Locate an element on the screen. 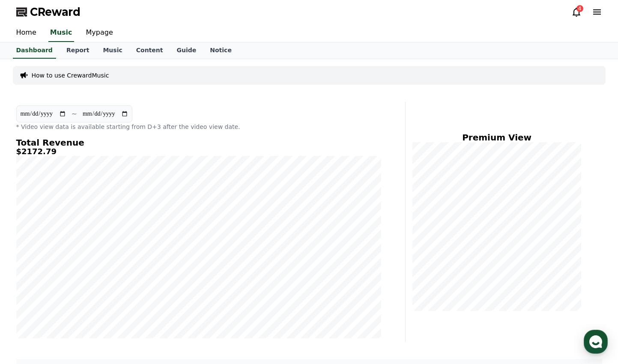  a: Report is located at coordinates (78, 50).